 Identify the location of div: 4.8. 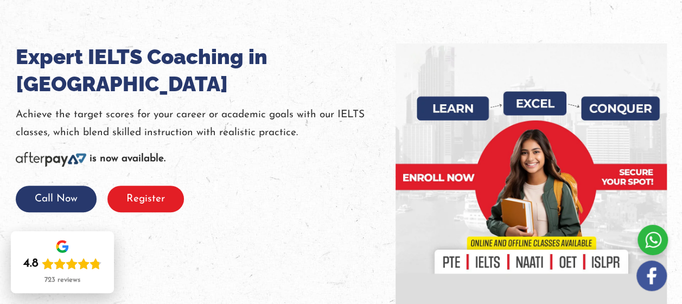
(31, 264).